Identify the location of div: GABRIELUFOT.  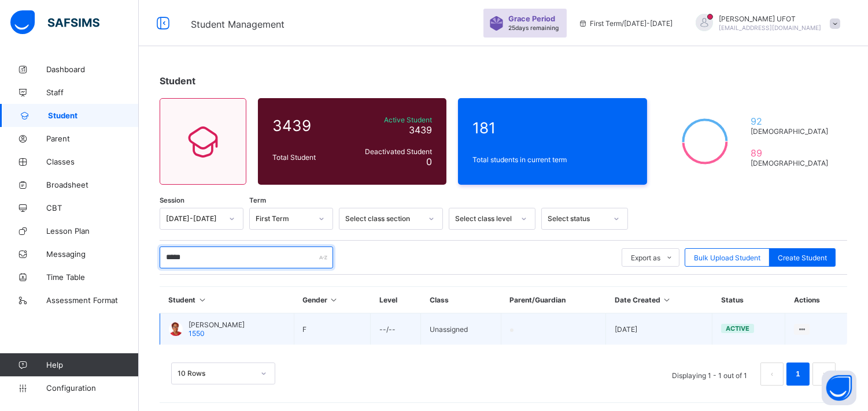
(765, 23).